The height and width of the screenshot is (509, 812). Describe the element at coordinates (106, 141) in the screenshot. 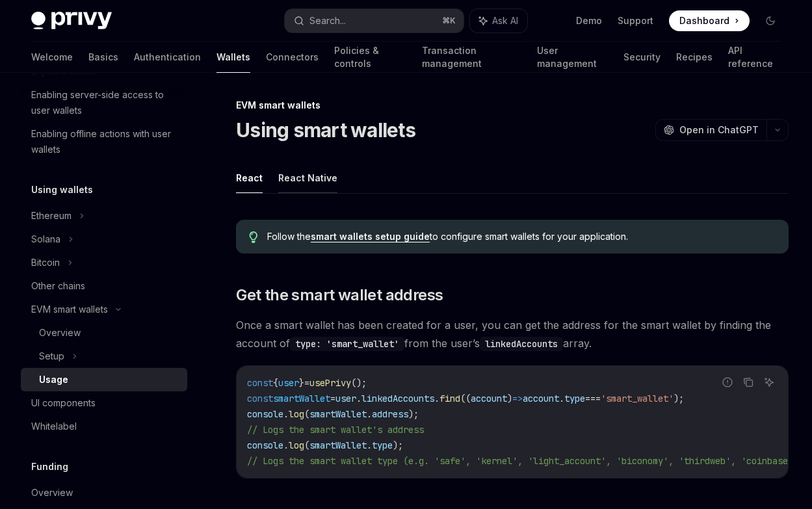

I see `div: Enabling offline actions with user wallets` at that location.